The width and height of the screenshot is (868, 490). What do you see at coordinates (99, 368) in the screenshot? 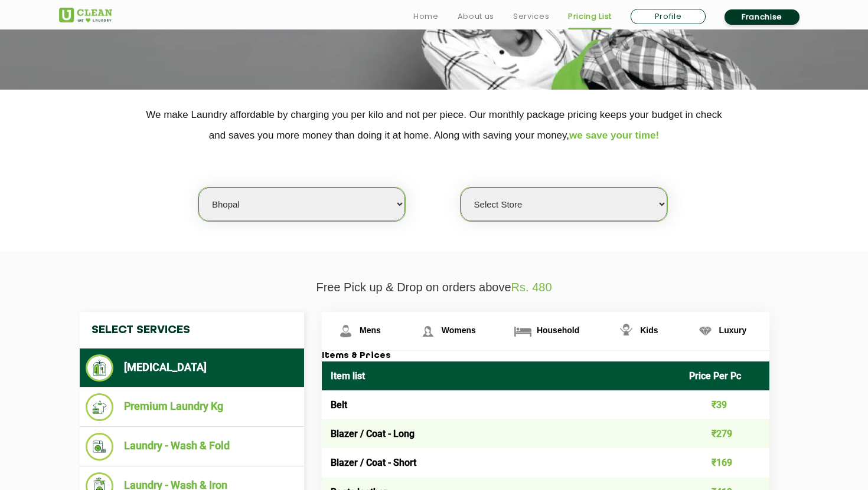
I see `img: Dry Cleaning` at bounding box center [99, 368].